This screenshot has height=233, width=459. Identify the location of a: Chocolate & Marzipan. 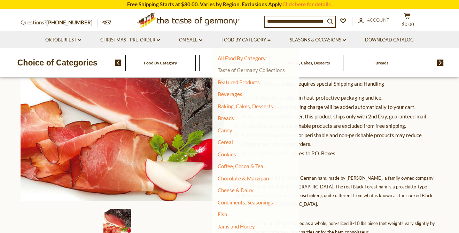
(243, 178).